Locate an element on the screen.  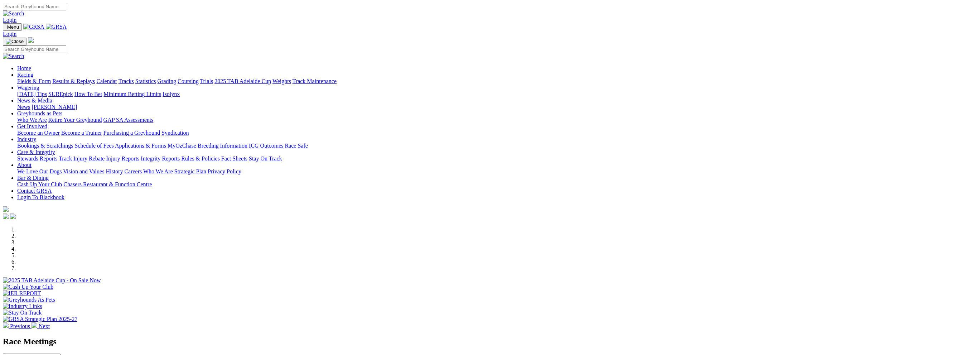
a: Next is located at coordinates (40, 326).